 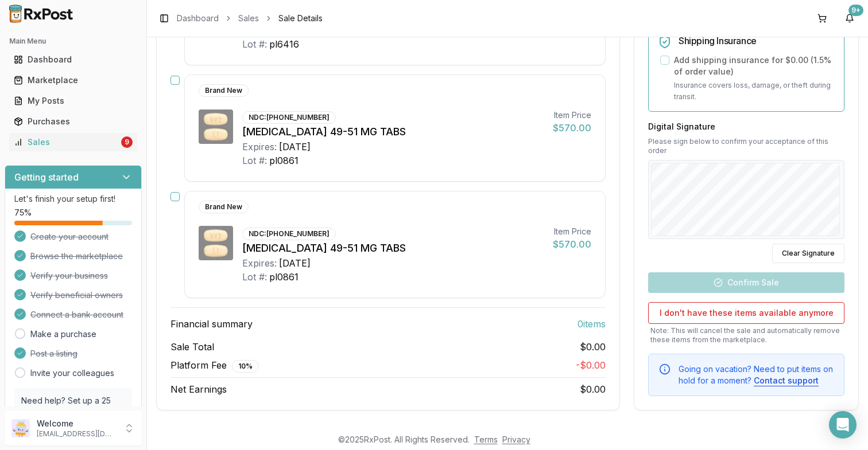 I want to click on a: Make a purchase, so click(x=64, y=334).